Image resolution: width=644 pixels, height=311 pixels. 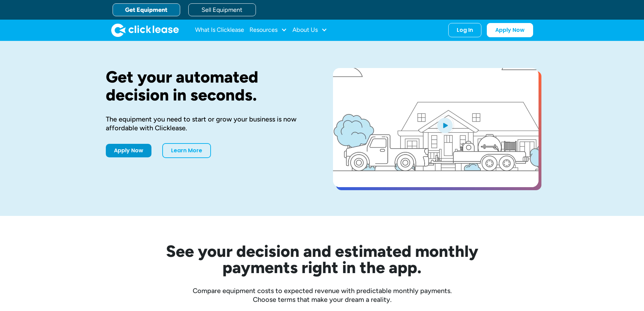 What do you see at coordinates (146, 10) in the screenshot?
I see `a: Get Equipment` at bounding box center [146, 10].